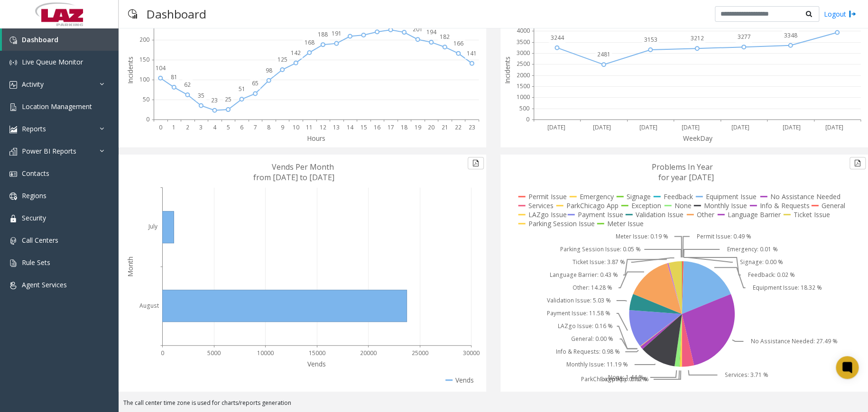  What do you see at coordinates (33, 84) in the screenshot?
I see `span: Activity` at bounding box center [33, 84].